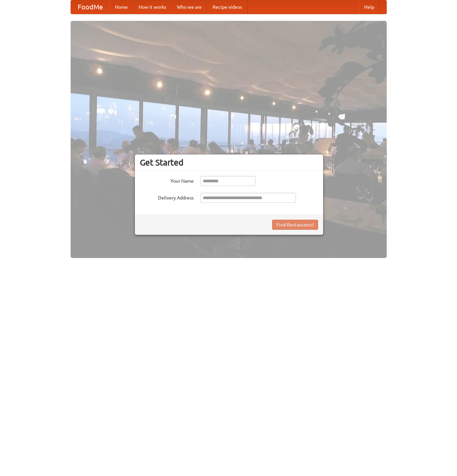 This screenshot has height=476, width=457. What do you see at coordinates (295, 225) in the screenshot?
I see `button: Find Restaurants!` at bounding box center [295, 225].